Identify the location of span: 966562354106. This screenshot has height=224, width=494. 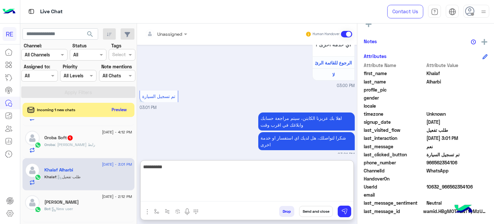
(457, 162).